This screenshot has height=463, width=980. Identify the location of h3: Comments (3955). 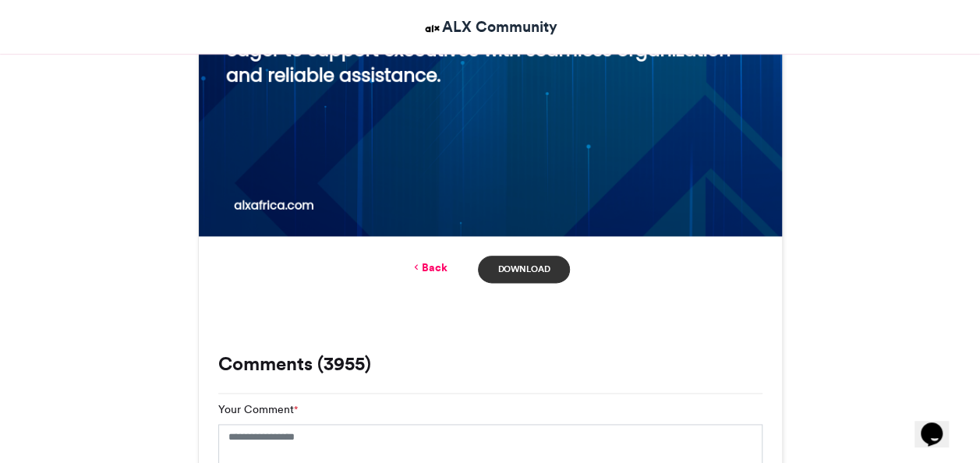
(490, 364).